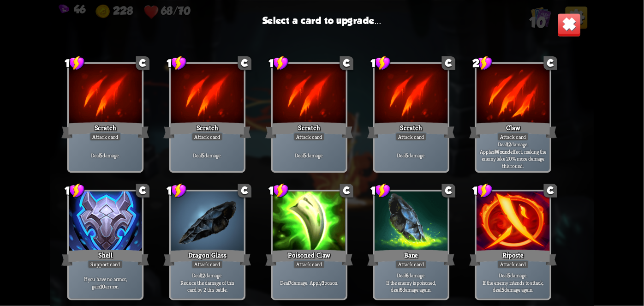 The width and height of the screenshot is (644, 306). What do you see at coordinates (502, 151) in the screenshot?
I see `b: Wound` at bounding box center [502, 151].